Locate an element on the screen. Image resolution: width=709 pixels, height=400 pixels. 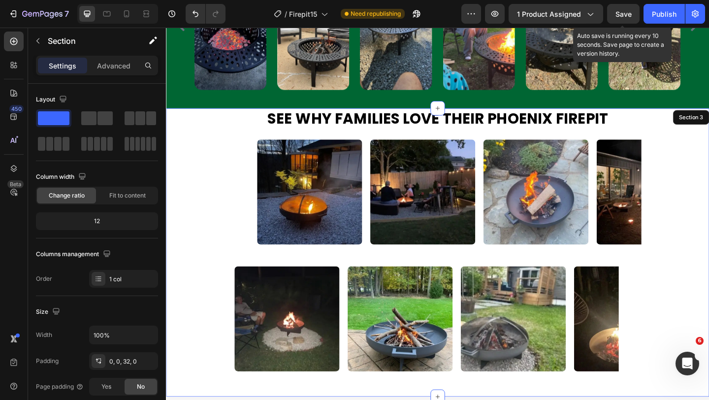
button: Publish is located at coordinates (664, 14).